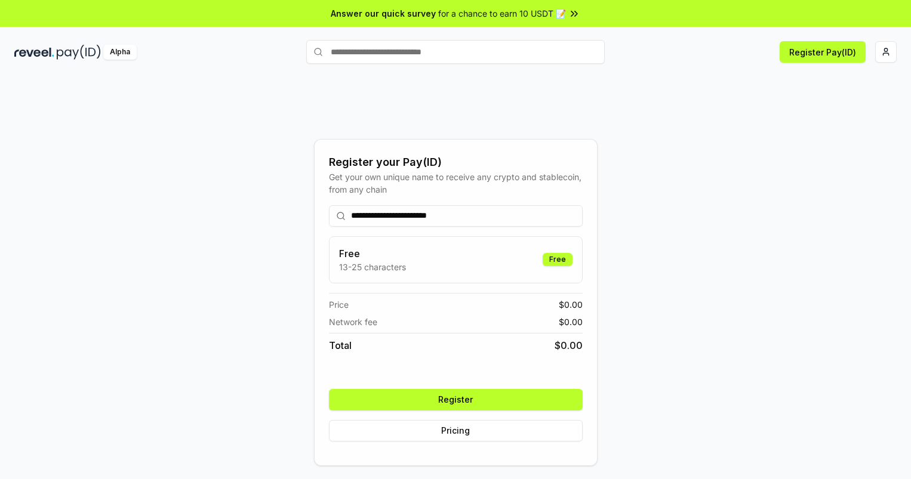 Image resolution: width=911 pixels, height=479 pixels. Describe the element at coordinates (120, 52) in the screenshot. I see `div: Alpha` at that location.